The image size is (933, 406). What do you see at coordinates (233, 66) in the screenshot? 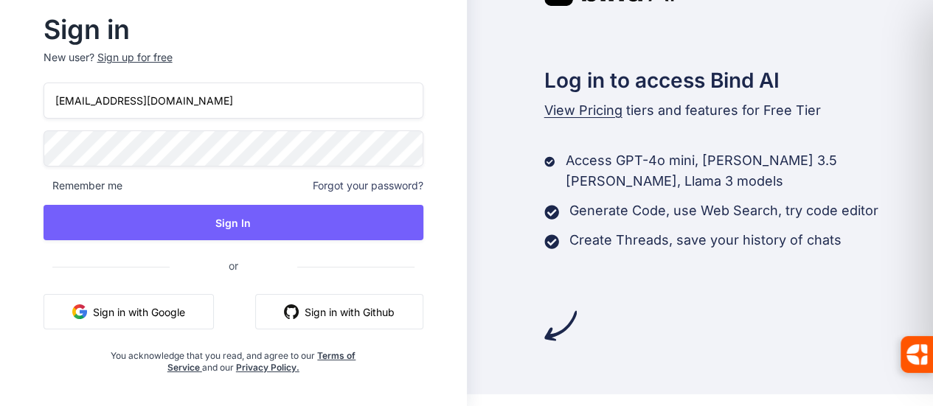
I see `p: New user?` at bounding box center [233, 66].